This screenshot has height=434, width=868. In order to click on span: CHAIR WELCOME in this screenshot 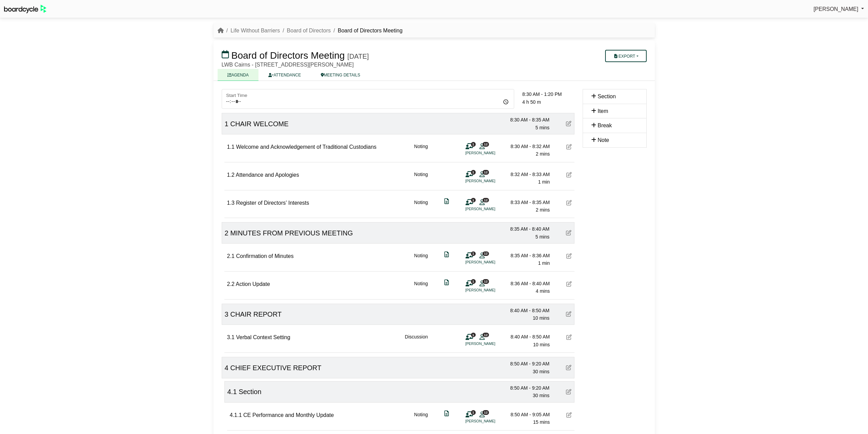, I will do `click(259, 124)`.